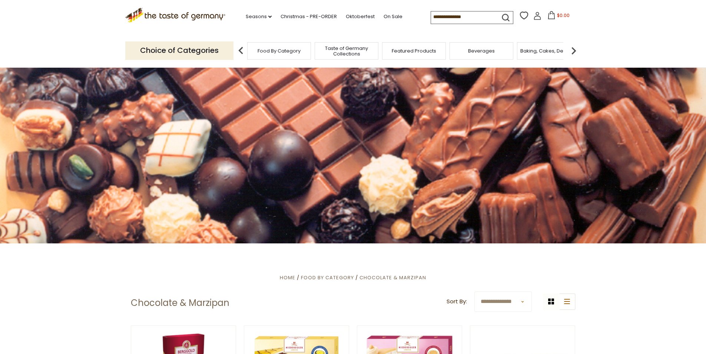 The width and height of the screenshot is (706, 354). Describe the element at coordinates (360, 17) in the screenshot. I see `a: Oktoberfest` at that location.